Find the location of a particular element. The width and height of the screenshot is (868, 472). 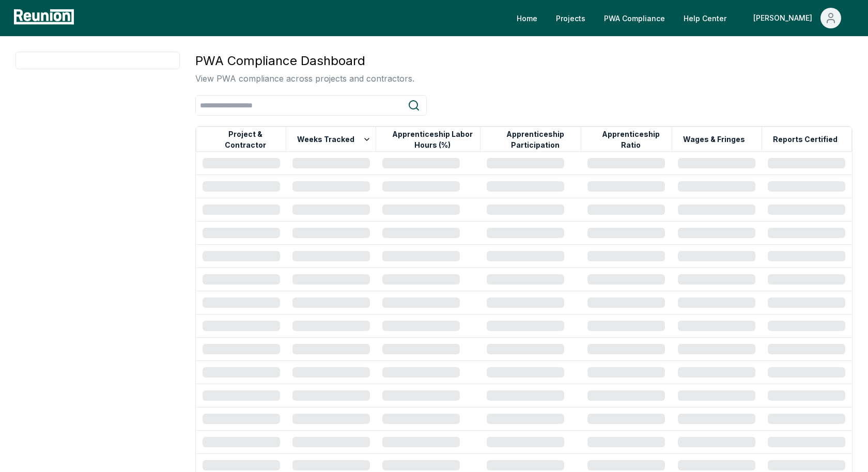

button: Weeks Tracked is located at coordinates (334, 140).